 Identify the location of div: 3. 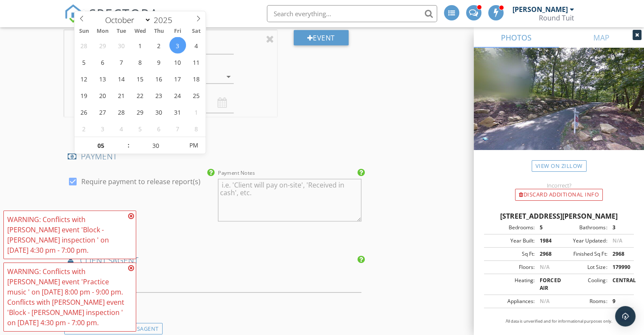
(619, 227).